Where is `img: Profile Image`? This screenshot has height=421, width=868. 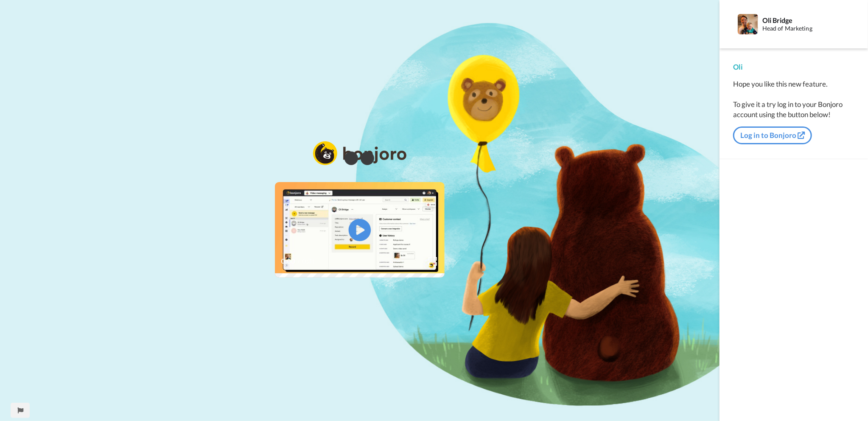
img: Profile Image is located at coordinates (748, 24).